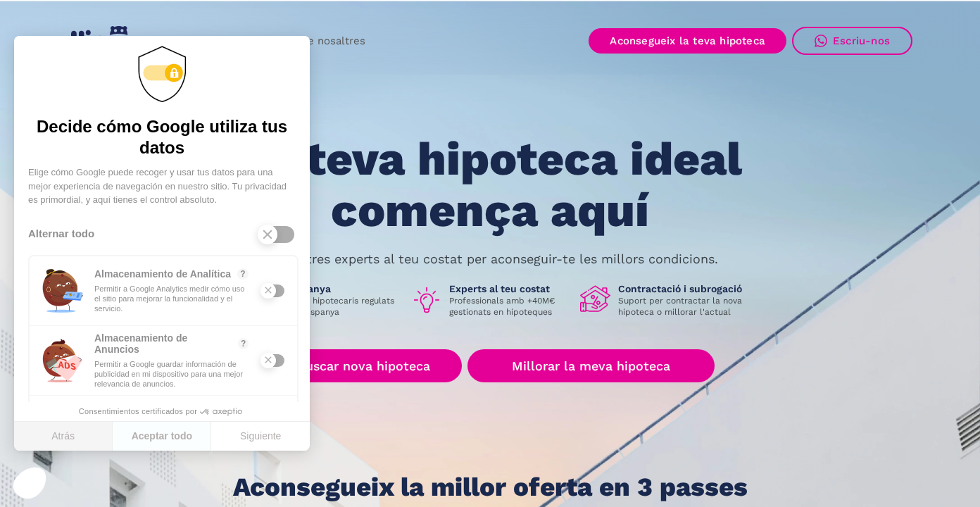  What do you see at coordinates (325, 41) in the screenshot?
I see `font: Sobre nosaltres` at bounding box center [325, 41].